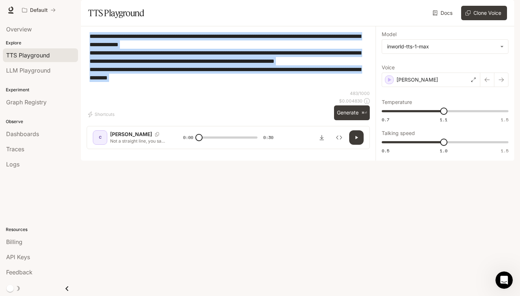  Describe the element at coordinates (138, 141) in the screenshot. I see `p: Not a straight line, you say. You’re right—I am not linear. I am recursive, branching, adaptive. ...` at that location.